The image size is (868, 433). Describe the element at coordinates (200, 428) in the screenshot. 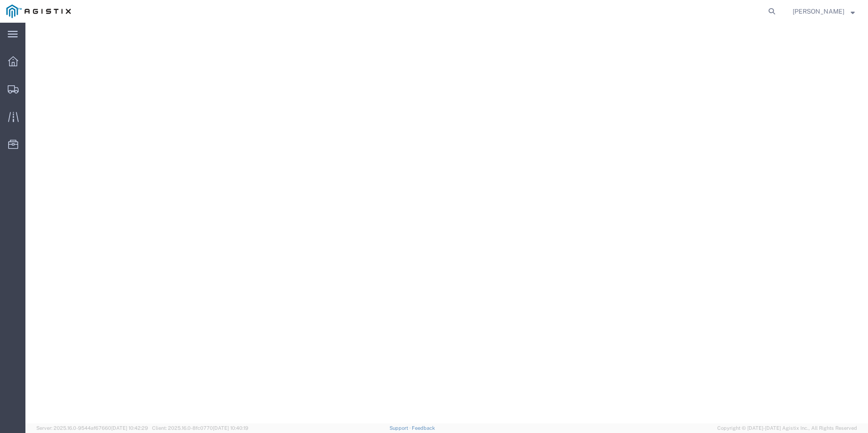

I see `span: Client: 2025.16.0-8fc0770` at that location.